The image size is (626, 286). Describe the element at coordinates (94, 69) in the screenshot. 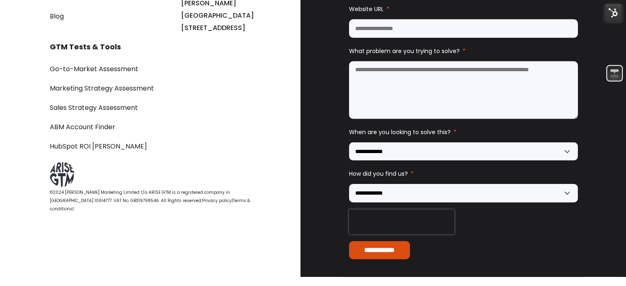

I see `a: Go-to-Market Assessment` at that location.